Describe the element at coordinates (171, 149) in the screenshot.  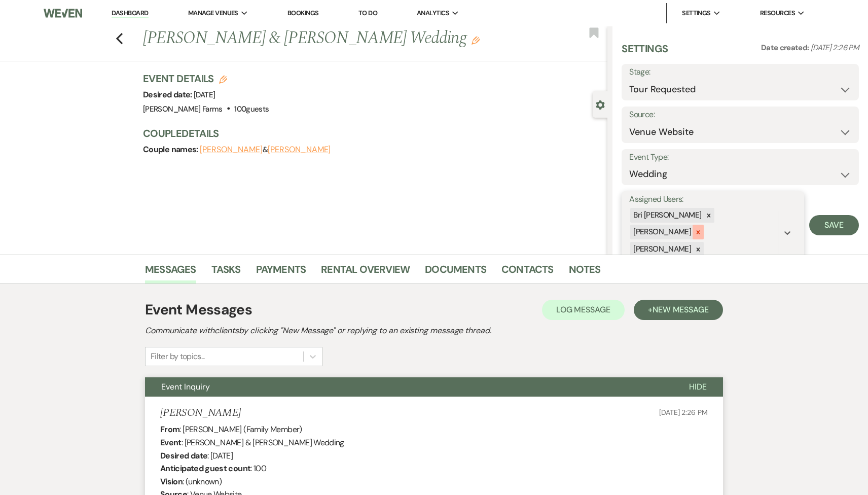
I see `span: Couple names:` at that location.